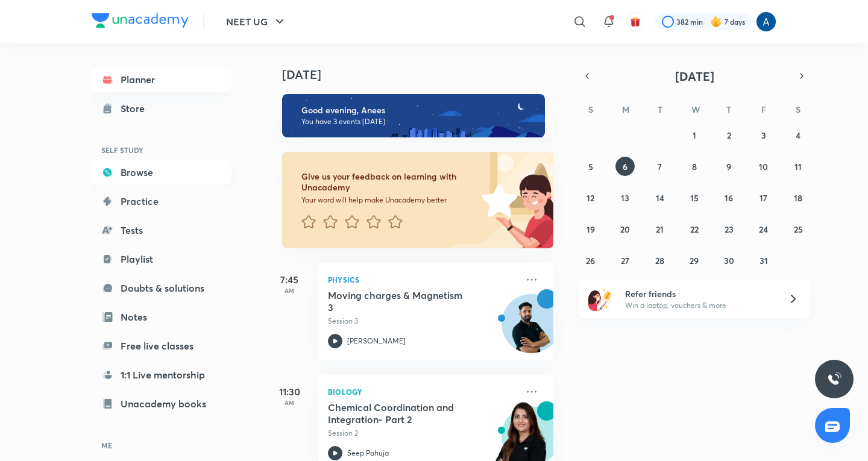  I want to click on abbr: Wednesday, so click(695, 109).